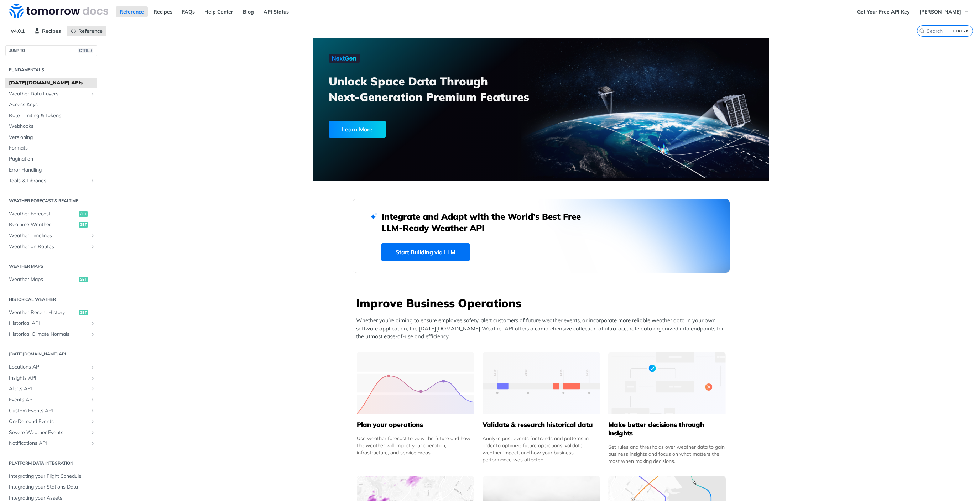 The image size is (980, 501). What do you see at coordinates (52, 170) in the screenshot?
I see `span: Error Handling` at bounding box center [52, 170].